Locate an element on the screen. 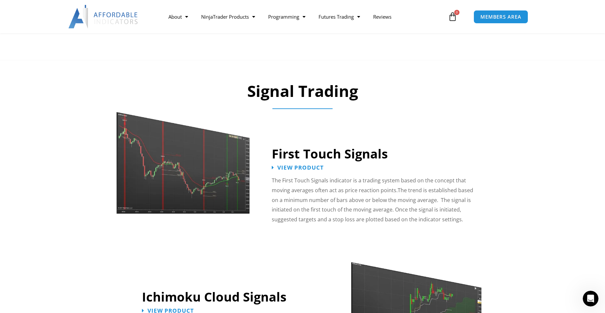 The height and width of the screenshot is (313, 605). img: First Touch Signals 1 | Affordable Indicators – NinjaTrader is located at coordinates (183, 156).